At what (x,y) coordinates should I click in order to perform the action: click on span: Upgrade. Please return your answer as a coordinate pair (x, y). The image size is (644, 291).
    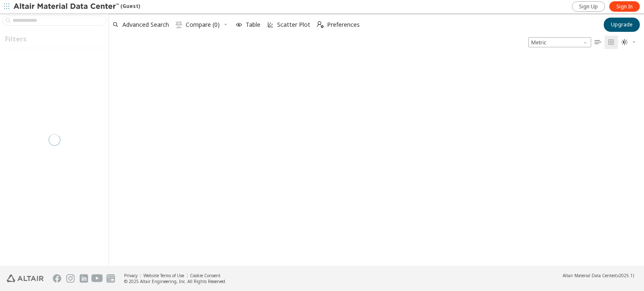
    Looking at the image, I should click on (622, 25).